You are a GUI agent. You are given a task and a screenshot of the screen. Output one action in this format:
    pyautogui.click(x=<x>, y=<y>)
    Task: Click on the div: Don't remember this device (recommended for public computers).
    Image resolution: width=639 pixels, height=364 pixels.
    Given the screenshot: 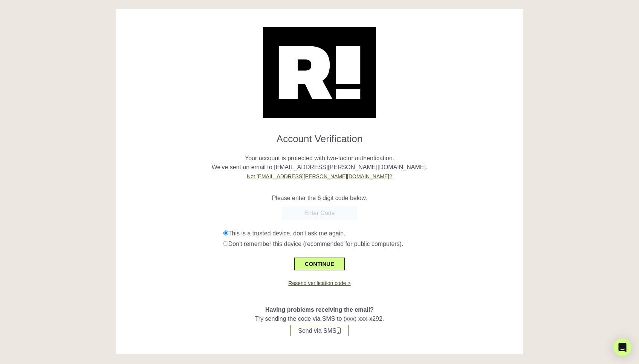 What is the action you would take?
    pyautogui.click(x=370, y=244)
    